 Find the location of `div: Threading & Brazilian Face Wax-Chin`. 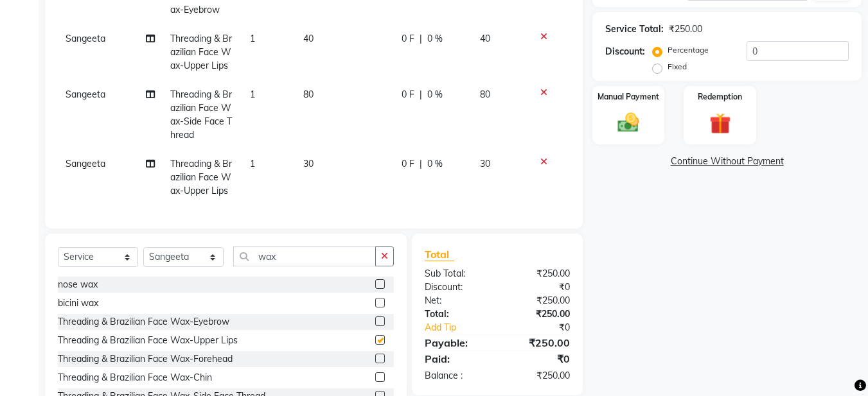

div: Threading & Brazilian Face Wax-Chin is located at coordinates (135, 377).